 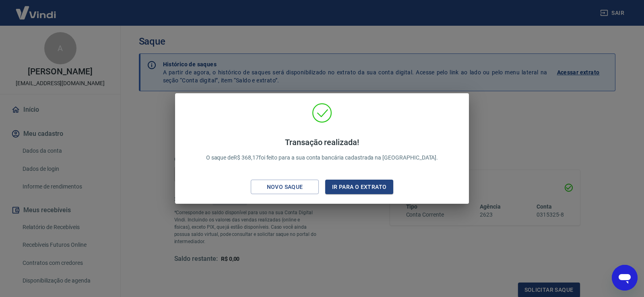 What do you see at coordinates (285, 187) in the screenshot?
I see `div: Novo saque` at bounding box center [285, 187].